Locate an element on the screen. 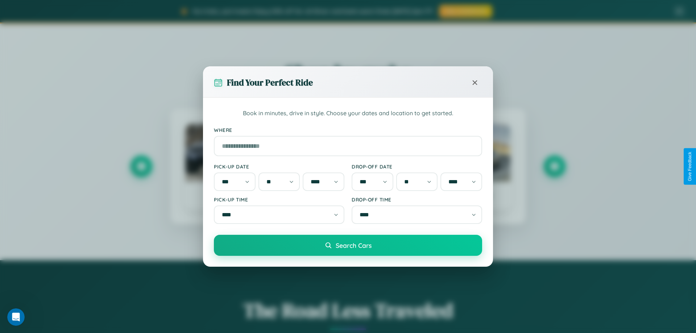 This screenshot has height=333, width=696. span: Search Cars is located at coordinates (353, 245).